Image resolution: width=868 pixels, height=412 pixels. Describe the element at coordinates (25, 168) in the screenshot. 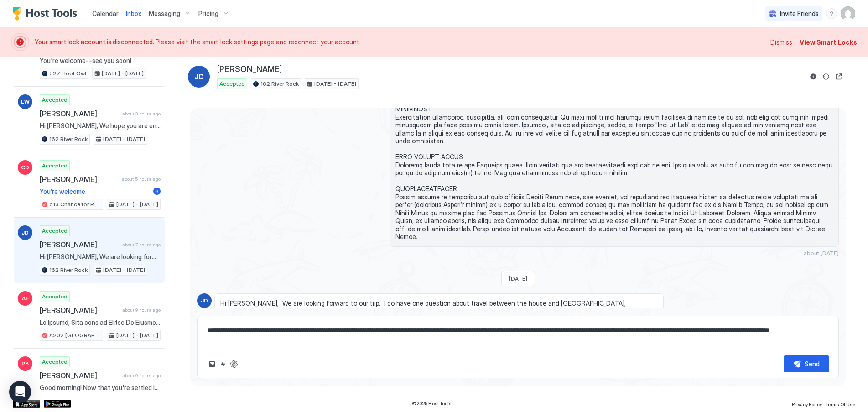

I see `span: CD` at that location.